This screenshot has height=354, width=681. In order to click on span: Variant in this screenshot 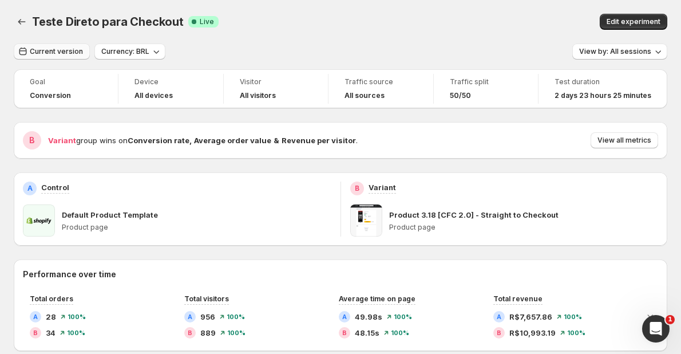, I will do `click(62, 140)`.